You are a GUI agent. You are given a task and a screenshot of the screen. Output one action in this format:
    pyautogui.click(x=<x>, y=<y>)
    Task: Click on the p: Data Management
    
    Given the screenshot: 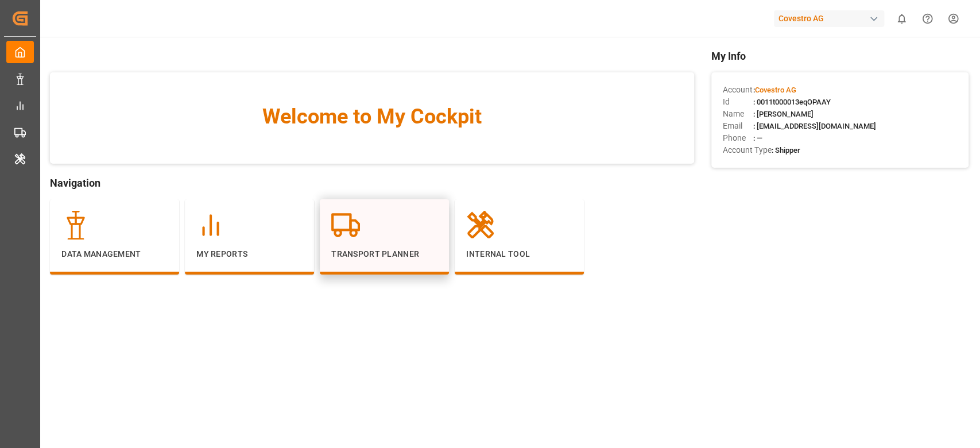 What is the action you would take?
    pyautogui.click(x=114, y=254)
    